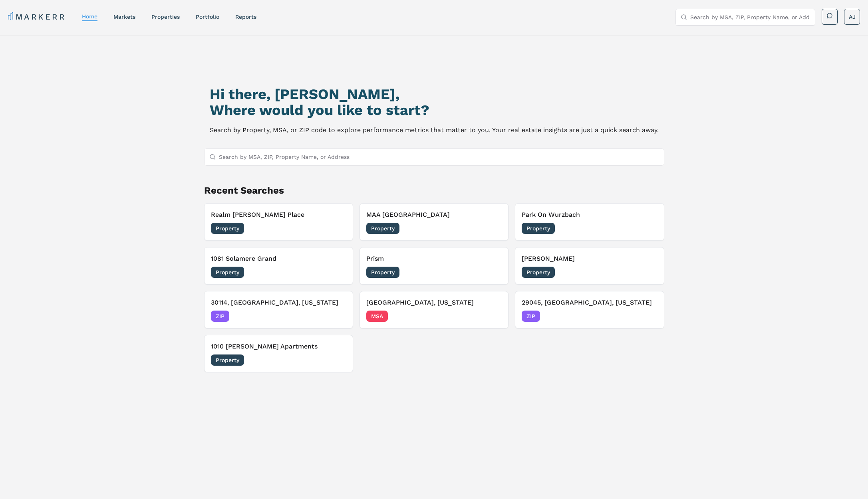  Describe the element at coordinates (434, 190) in the screenshot. I see `h2: Recent Searches` at that location.